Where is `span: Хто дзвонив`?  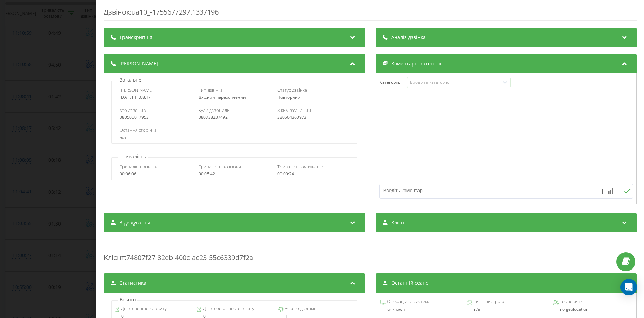 span: Хто дзвонив is located at coordinates (132, 110).